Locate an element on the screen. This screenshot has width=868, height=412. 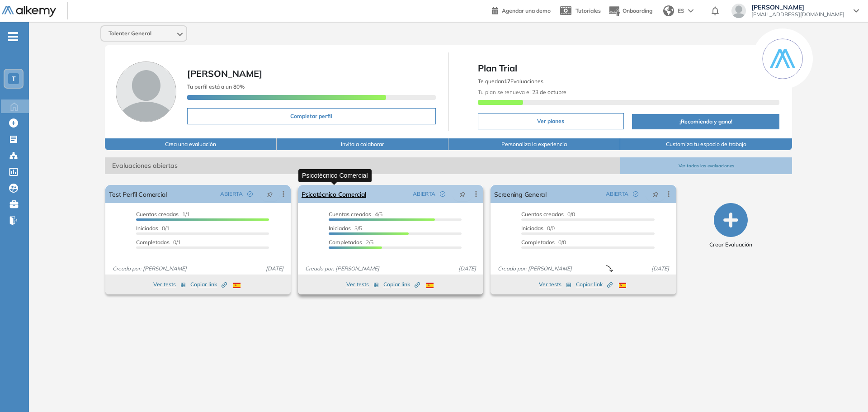
img: arrow is located at coordinates (691, 11).